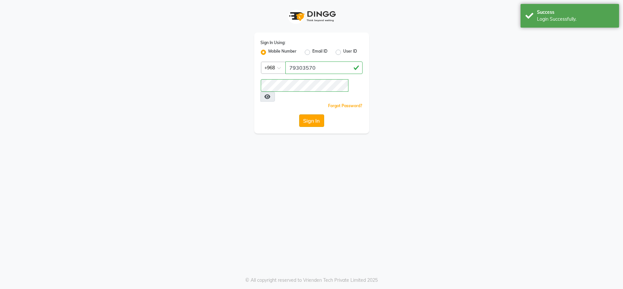  What do you see at coordinates (312, 16) in the screenshot?
I see `img: logo1.svg` at bounding box center [312, 16].